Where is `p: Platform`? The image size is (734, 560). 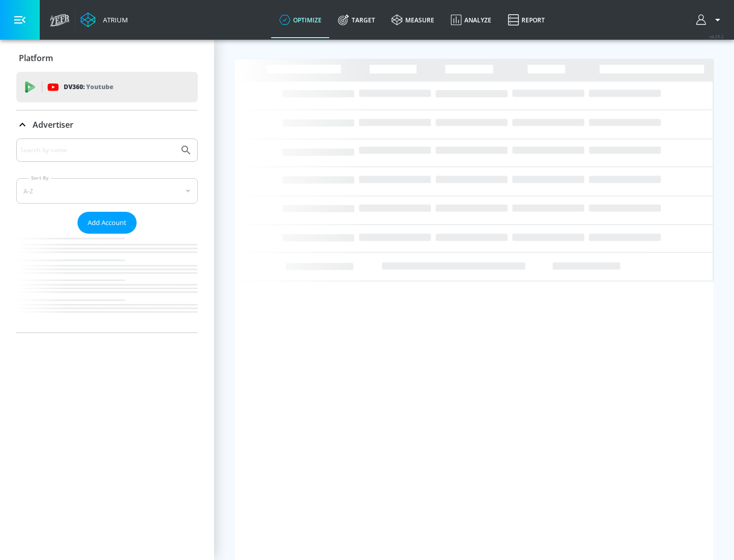
p: Platform is located at coordinates (36, 58).